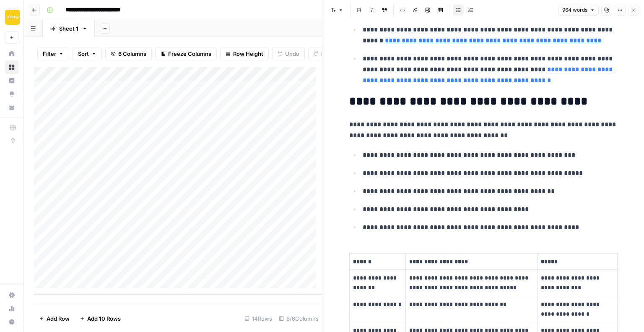 This screenshot has height=332, width=644. What do you see at coordinates (54, 318) in the screenshot?
I see `button: Add Row` at bounding box center [54, 318].